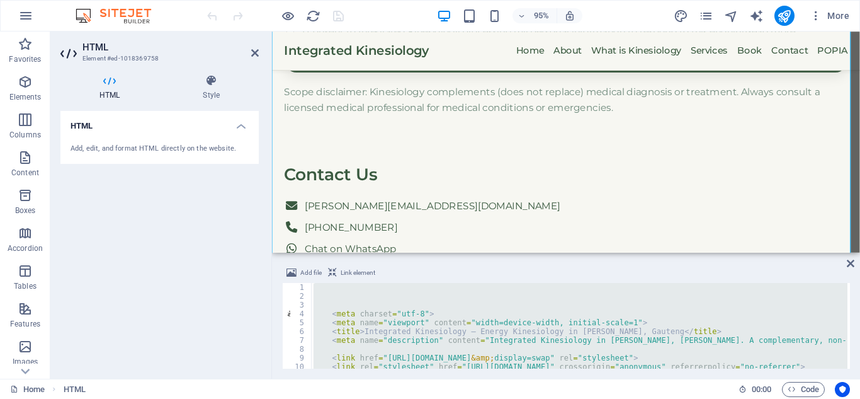 This screenshot has height=399, width=860. Describe the element at coordinates (570, 16) in the screenshot. I see `i: On resize automatically adjust zoom level to fit chosen device.` at that location.